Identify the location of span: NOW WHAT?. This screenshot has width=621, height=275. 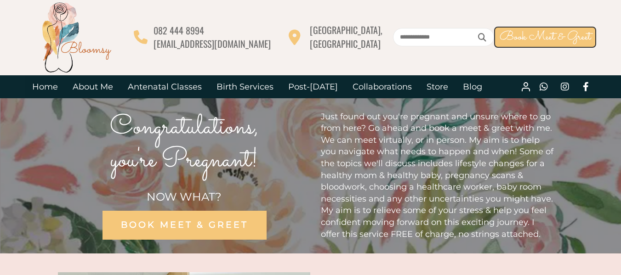
(184, 197).